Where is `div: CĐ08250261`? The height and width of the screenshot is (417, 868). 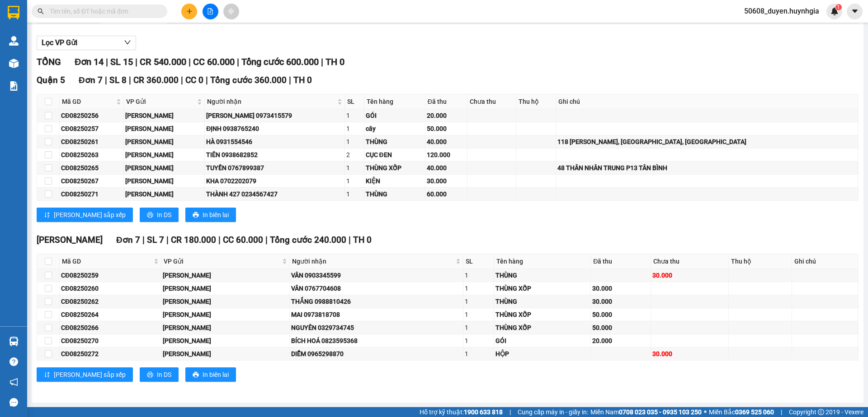 div: CĐ08250261 is located at coordinates (91, 142).